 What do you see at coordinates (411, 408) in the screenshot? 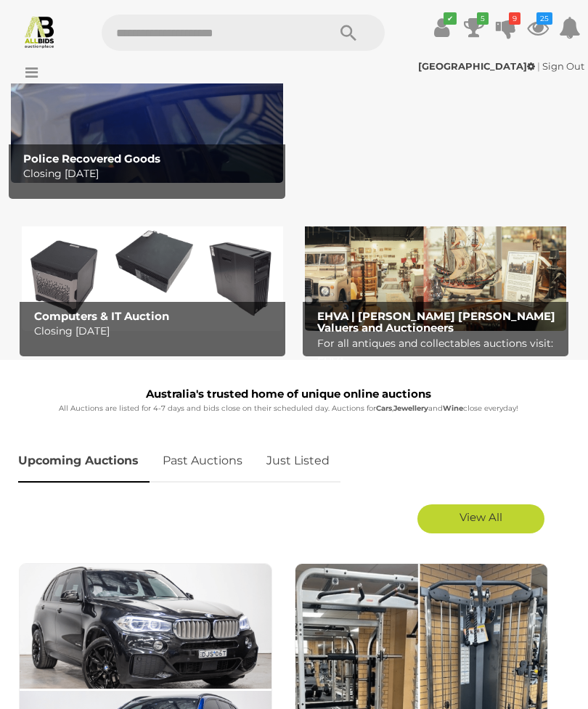
I see `strong: Jewellery` at bounding box center [411, 408].